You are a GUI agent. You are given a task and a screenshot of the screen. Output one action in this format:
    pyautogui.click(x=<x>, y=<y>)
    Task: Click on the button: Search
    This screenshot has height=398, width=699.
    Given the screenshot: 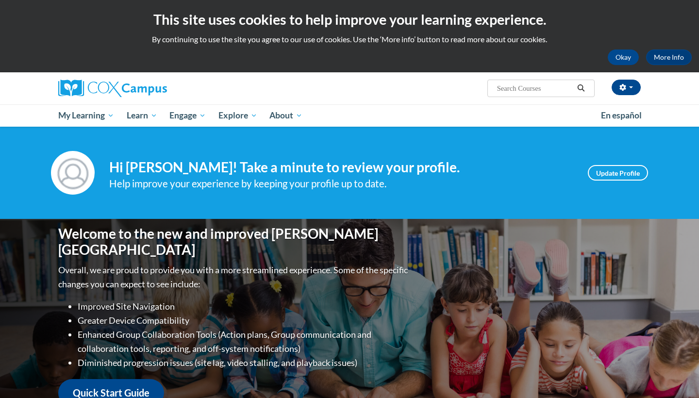 What is the action you would take?
    pyautogui.click(x=581, y=88)
    